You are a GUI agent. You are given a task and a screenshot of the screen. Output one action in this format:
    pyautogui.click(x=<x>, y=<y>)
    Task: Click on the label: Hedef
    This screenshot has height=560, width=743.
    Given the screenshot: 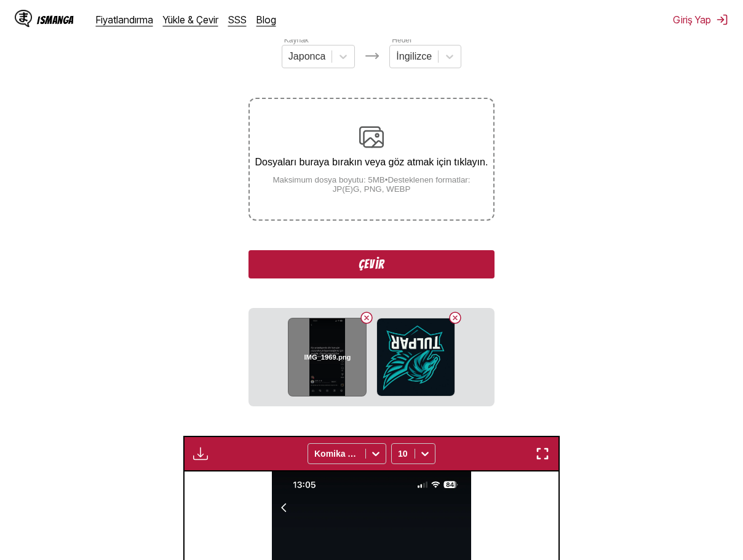 What is the action you would take?
    pyautogui.click(x=401, y=40)
    